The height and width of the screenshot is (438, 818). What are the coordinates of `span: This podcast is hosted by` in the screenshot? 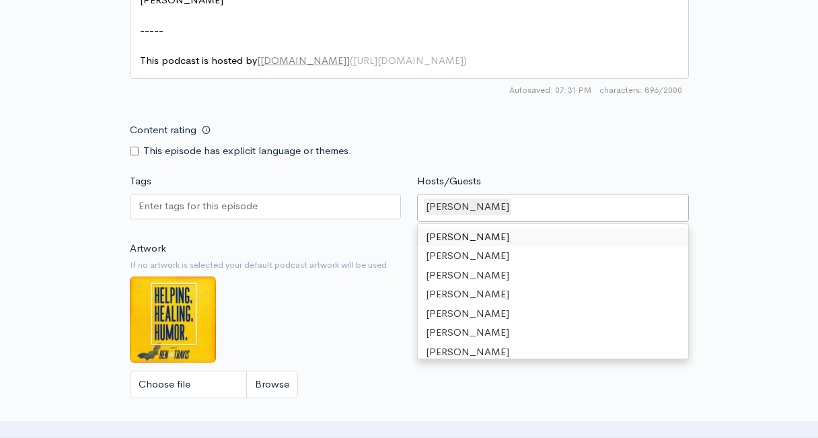 It's located at (303, 60).